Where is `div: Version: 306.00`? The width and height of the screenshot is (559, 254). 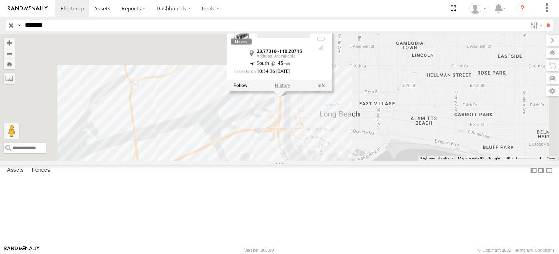 div: Version: 306.00 is located at coordinates (259, 250).